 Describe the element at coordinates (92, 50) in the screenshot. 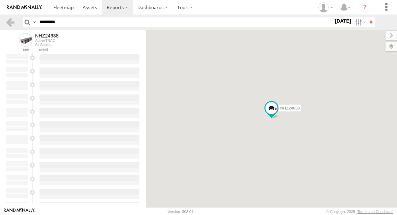

I see `div: Event` at that location.